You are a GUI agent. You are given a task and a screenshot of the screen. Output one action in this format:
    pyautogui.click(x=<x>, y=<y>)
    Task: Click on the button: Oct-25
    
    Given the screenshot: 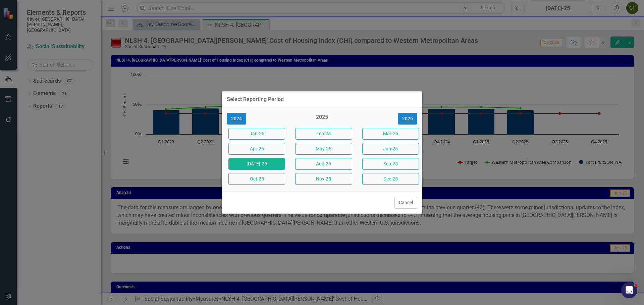 What is the action you would take?
    pyautogui.click(x=257, y=179)
    